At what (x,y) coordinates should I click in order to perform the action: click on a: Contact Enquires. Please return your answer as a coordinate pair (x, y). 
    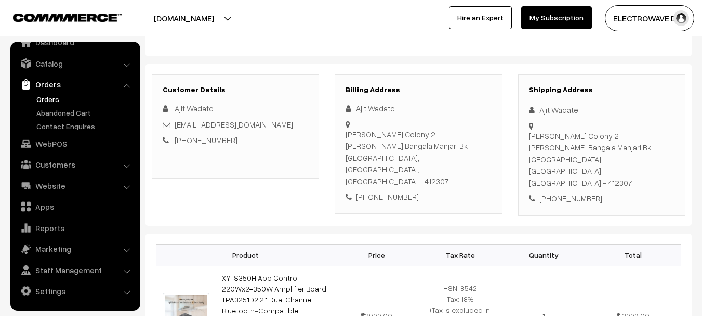
    Looking at the image, I should click on (85, 126).